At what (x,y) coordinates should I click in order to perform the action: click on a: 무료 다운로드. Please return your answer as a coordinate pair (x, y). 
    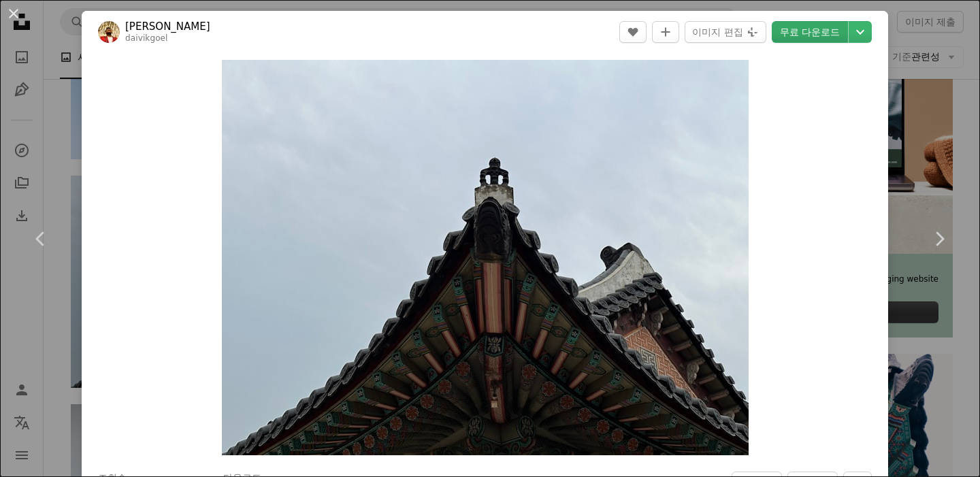
    Looking at the image, I should click on (809, 32).